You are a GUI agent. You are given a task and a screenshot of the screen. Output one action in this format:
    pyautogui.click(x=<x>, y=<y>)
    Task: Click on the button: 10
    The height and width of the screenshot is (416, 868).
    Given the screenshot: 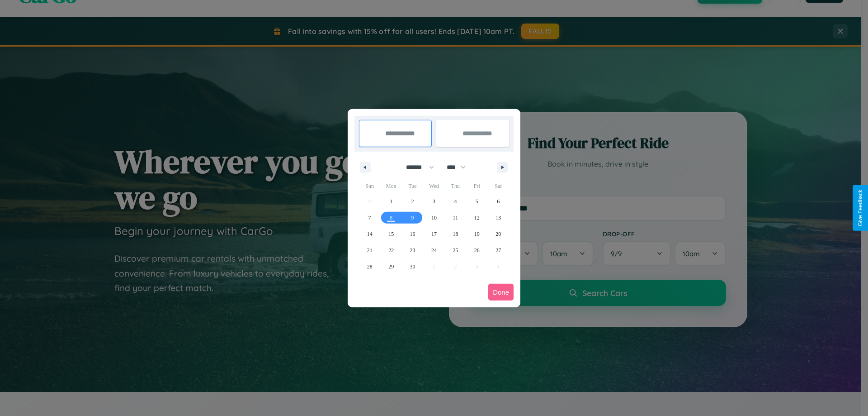 What is the action you would take?
    pyautogui.click(x=433, y=218)
    